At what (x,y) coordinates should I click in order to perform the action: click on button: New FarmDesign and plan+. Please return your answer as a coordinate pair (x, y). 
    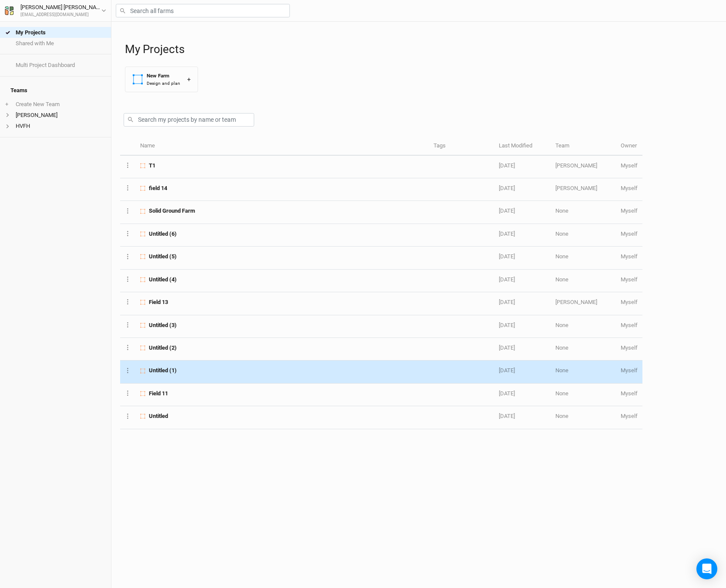
    Looking at the image, I should click on (162, 80).